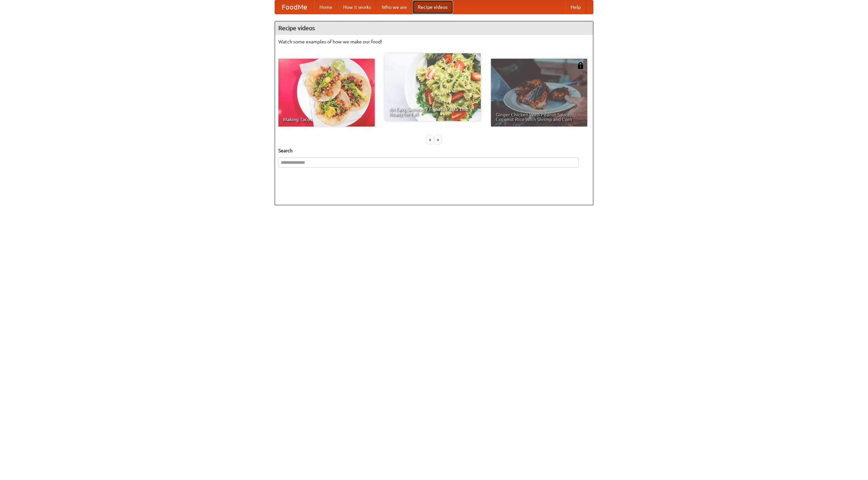 The width and height of the screenshot is (868, 480). What do you see at coordinates (433, 112) in the screenshot?
I see `span: An Easy, Summery Tomato Pasta That's Ready for Fall` at bounding box center [433, 112].